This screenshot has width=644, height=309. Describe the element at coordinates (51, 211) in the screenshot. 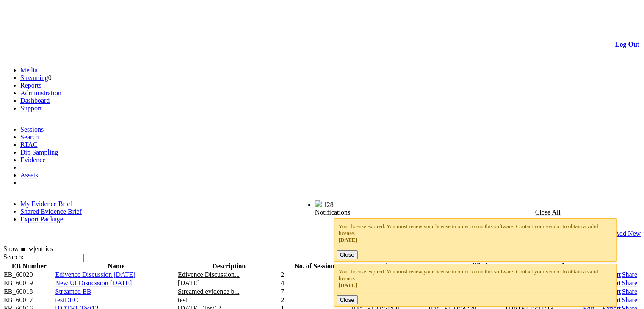

I see `a: Shared Evidence Brief` at that location.